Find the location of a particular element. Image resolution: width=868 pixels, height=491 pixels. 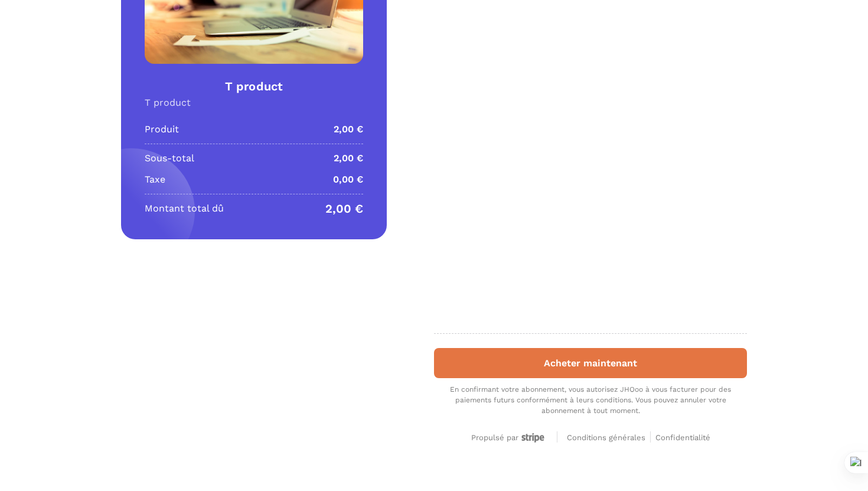

a: Confidentialité is located at coordinates (683, 437).